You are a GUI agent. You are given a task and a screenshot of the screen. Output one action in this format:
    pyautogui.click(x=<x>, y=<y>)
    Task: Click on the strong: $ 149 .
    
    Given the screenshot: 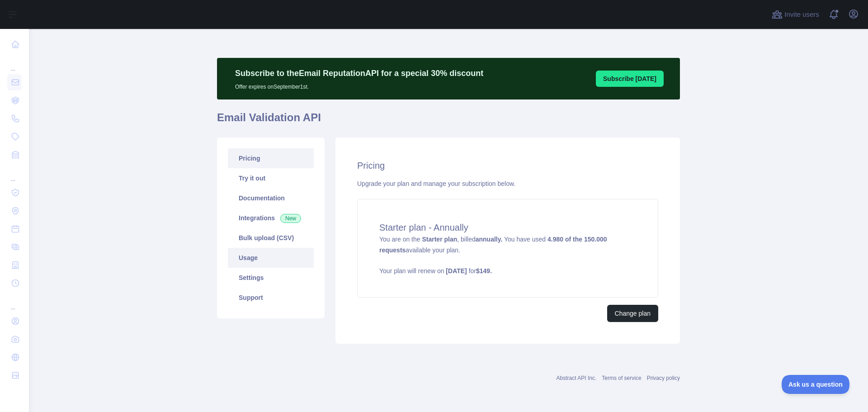 What is the action you would take?
    pyautogui.click(x=484, y=271)
    